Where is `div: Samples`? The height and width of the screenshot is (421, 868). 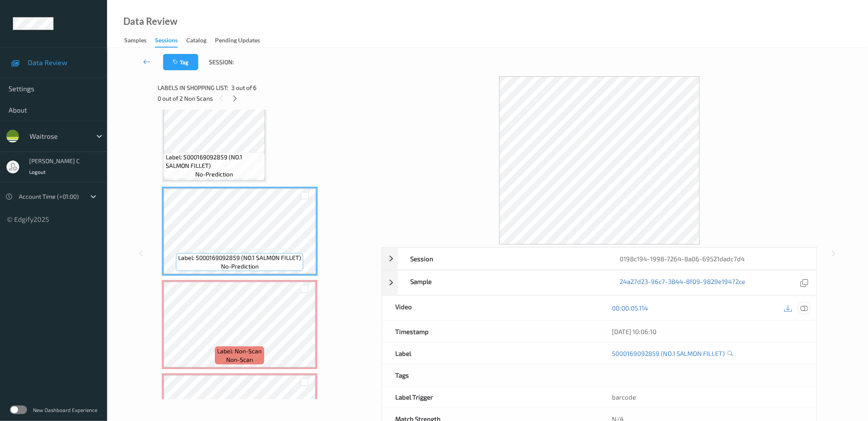
div: Samples is located at coordinates (135, 41).